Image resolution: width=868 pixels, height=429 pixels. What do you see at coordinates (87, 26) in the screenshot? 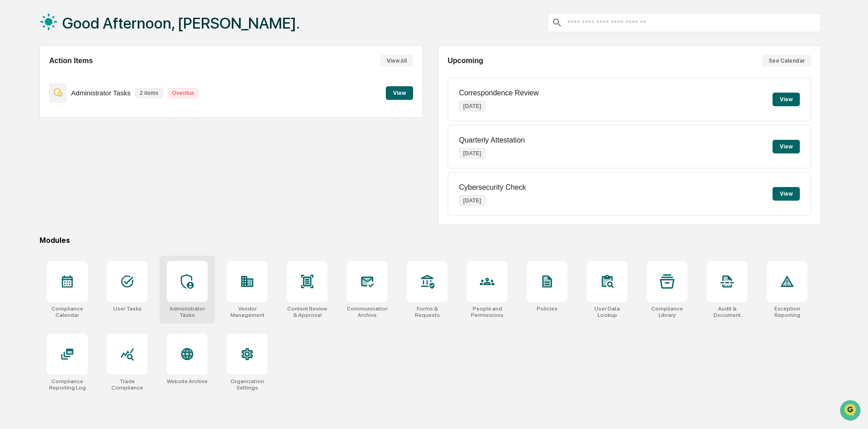
I see `p: How can we help?` at bounding box center [87, 26].